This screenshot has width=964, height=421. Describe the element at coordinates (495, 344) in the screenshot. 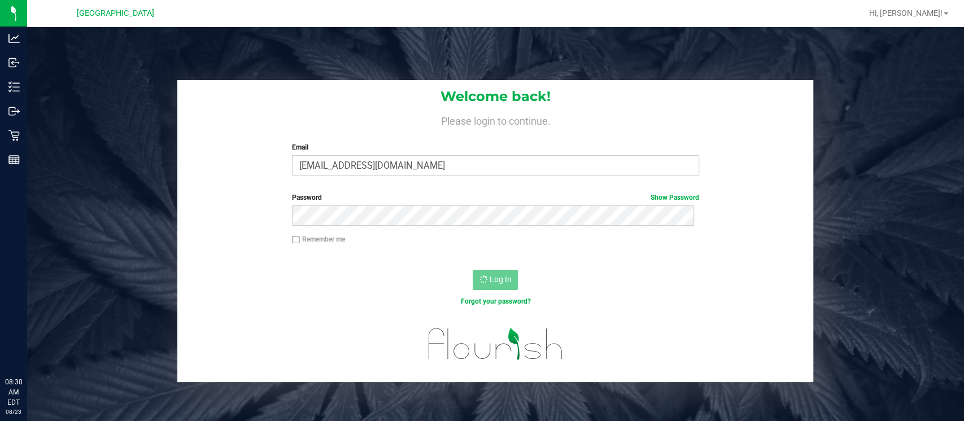

I see `img: flourish_logo.svg` at that location.